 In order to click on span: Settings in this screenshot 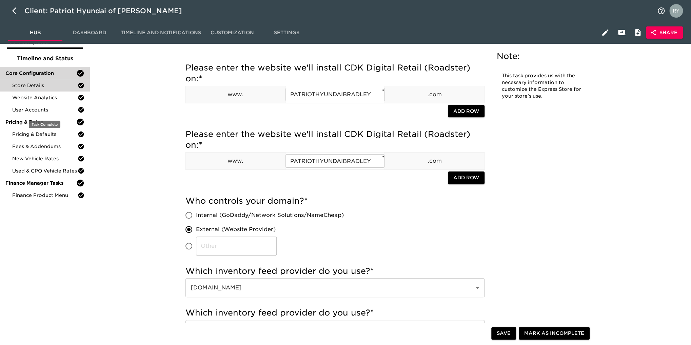, I will do `click(286, 33)`.